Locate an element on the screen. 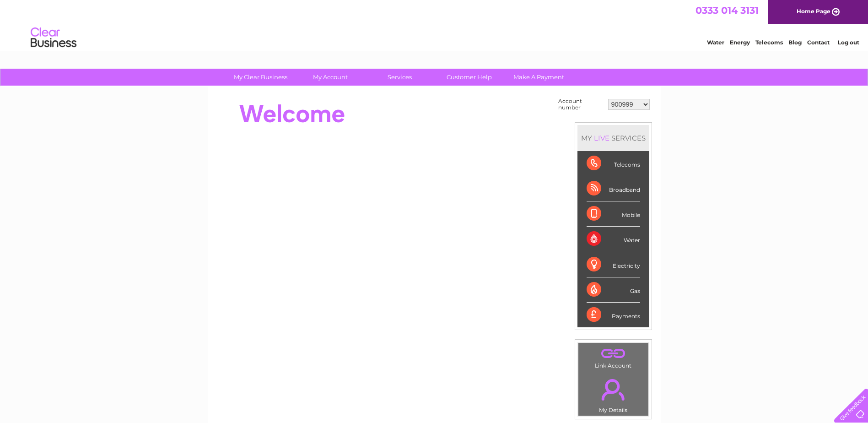  a: Services is located at coordinates (400, 77).